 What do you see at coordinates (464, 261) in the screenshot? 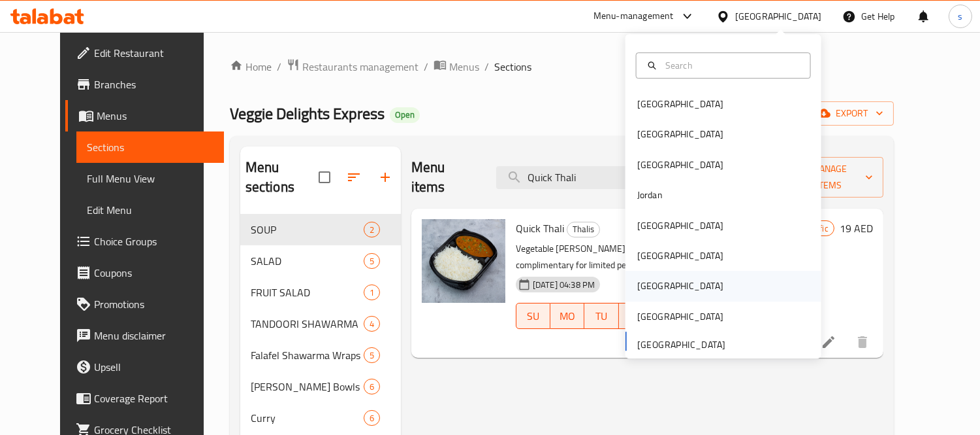
I see `img: Quick Thali` at bounding box center [464, 261].